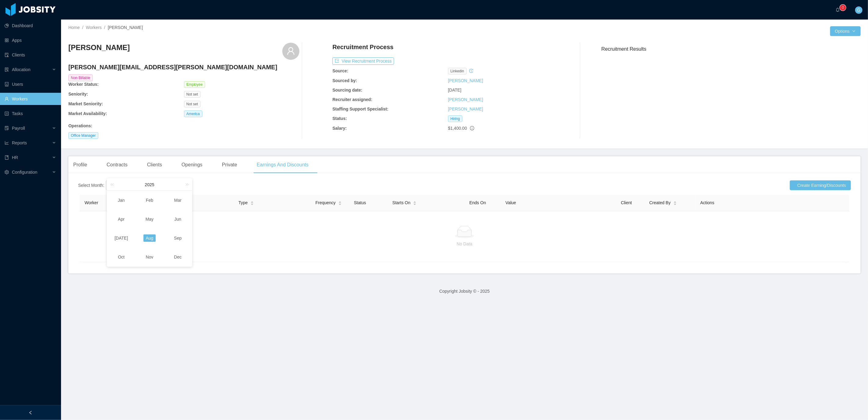  Describe the element at coordinates (150, 238) in the screenshot. I see `a: Aug` at that location.